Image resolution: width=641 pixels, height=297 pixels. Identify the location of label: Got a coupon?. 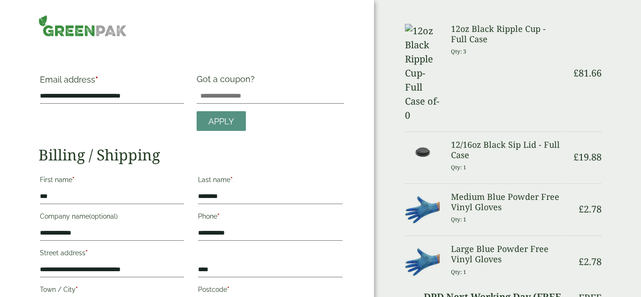
(228, 81).